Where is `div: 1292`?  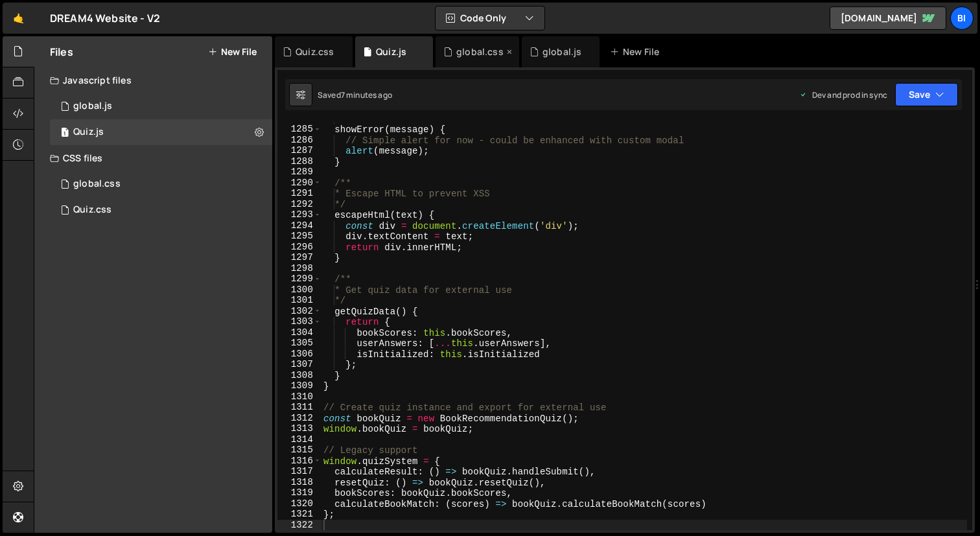 div: 1292 is located at coordinates (299, 204).